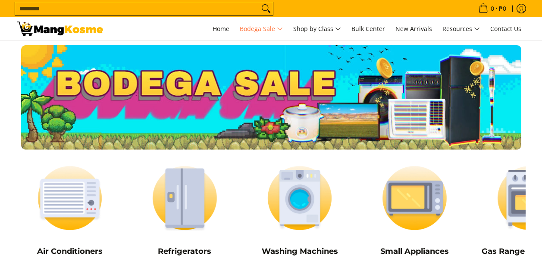 The height and width of the screenshot is (256, 542). I want to click on span: New Arrivals, so click(413, 28).